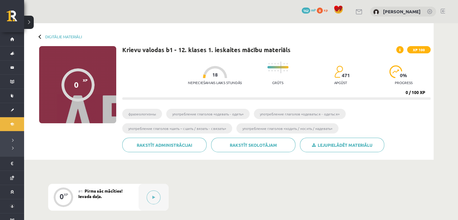 The width and height of the screenshot is (458, 220). I want to click on a: Rīgas 1. Tālmācības vidusskola, so click(15, 18).